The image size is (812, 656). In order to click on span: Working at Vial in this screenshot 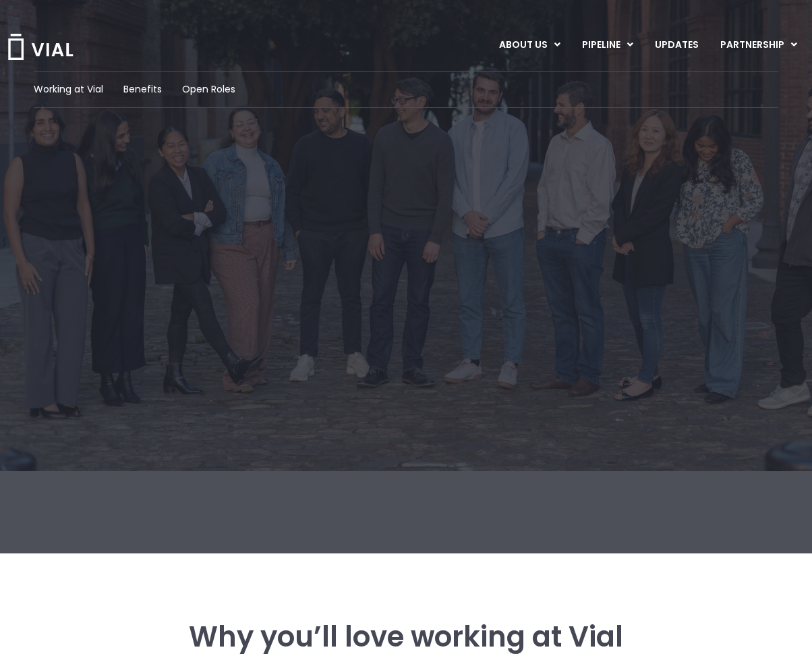, I will do `click(68, 89)`.